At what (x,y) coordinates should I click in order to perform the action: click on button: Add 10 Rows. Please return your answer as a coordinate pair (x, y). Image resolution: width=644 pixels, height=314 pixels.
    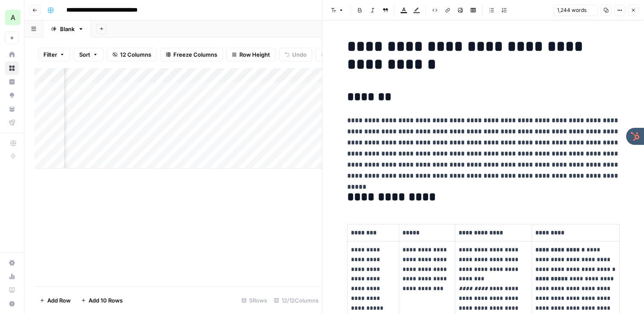
    Looking at the image, I should click on (102, 300).